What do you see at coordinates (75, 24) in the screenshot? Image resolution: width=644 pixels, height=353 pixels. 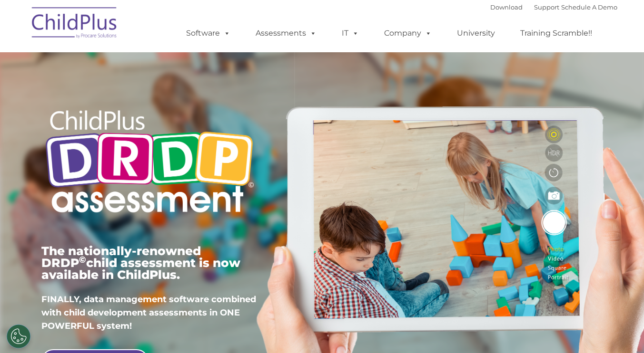 I see `img: ChildPlus by Procare Solutions` at bounding box center [75, 24].